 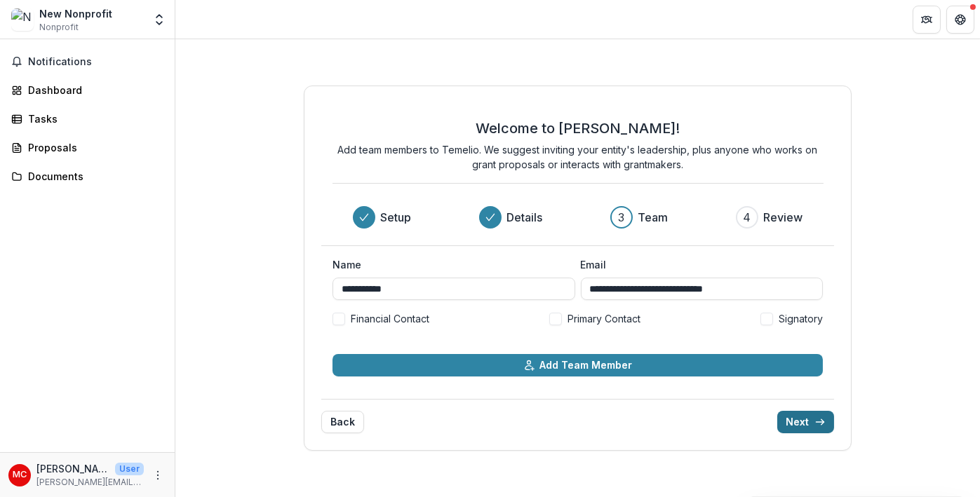 What do you see at coordinates (159, 20) in the screenshot?
I see `button: Open entity switcher` at bounding box center [159, 20].